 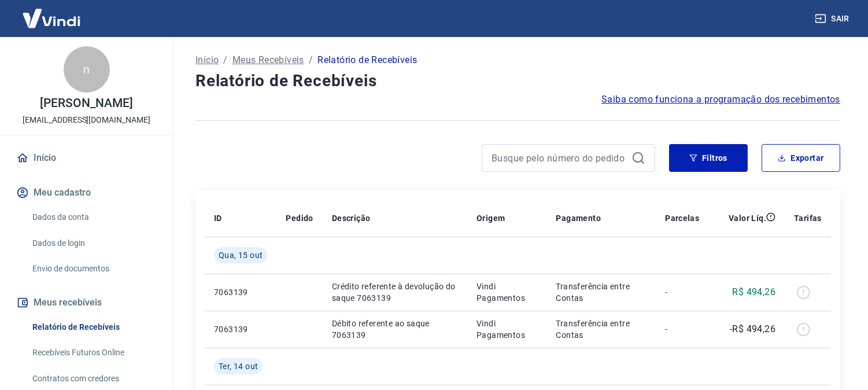 What do you see at coordinates (93, 353) in the screenshot?
I see `a: Recebíveis Futuros Online` at bounding box center [93, 353].